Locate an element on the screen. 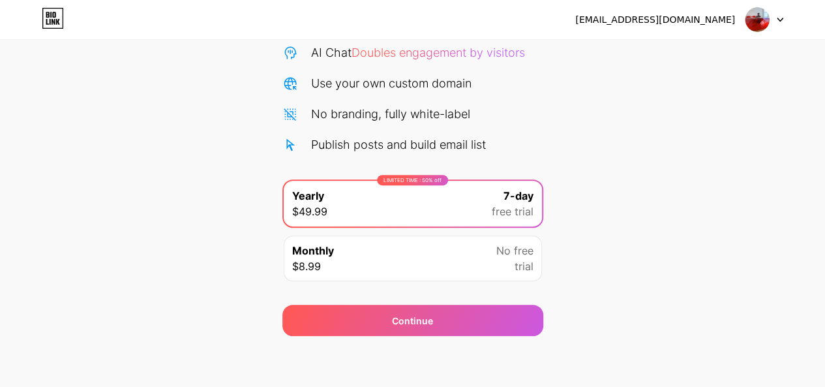 This screenshot has width=825, height=387. span: $8.99 is located at coordinates (307, 266).